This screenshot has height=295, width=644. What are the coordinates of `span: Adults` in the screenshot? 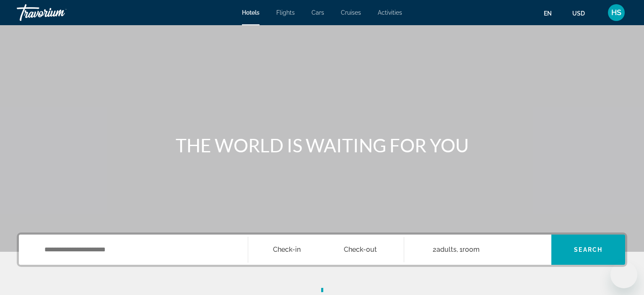 It's located at (447, 250).